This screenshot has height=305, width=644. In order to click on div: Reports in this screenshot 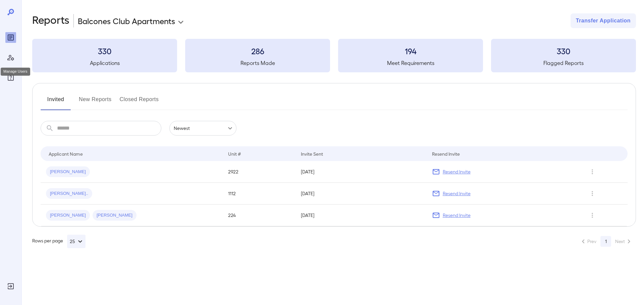, I will do `click(11, 38)`.